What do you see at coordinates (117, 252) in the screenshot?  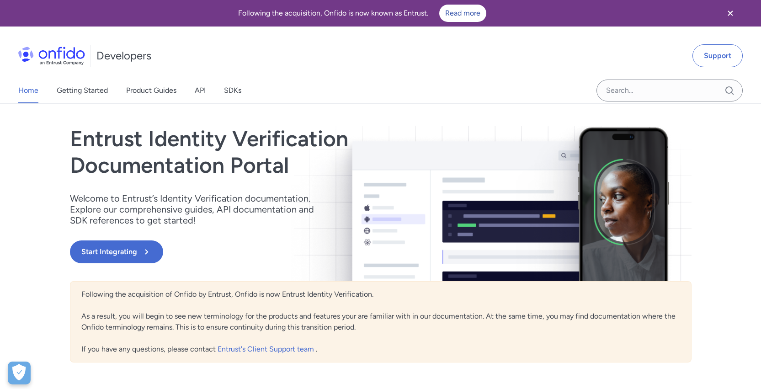 I see `button: Start Integrating` at bounding box center [117, 252].